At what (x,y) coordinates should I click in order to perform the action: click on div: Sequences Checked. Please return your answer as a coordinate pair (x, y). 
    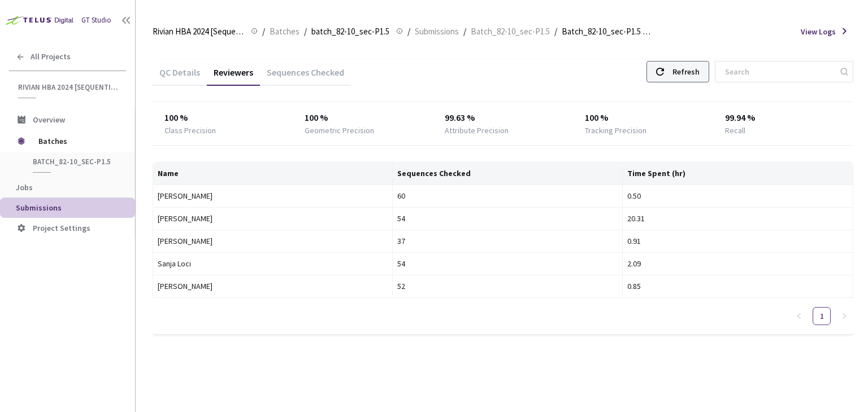
    Looking at the image, I should click on (305, 77).